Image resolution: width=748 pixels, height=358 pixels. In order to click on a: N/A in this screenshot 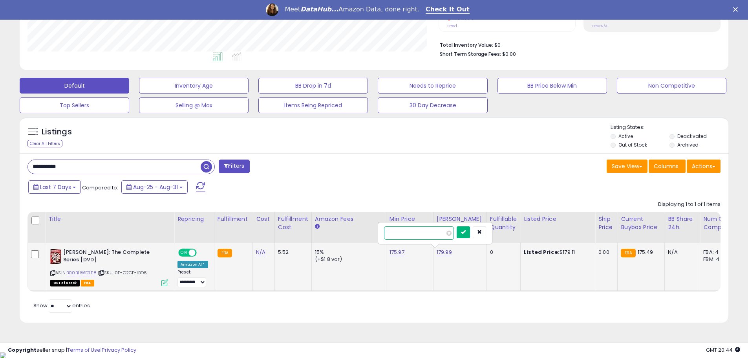, I will do `click(261, 252)`.